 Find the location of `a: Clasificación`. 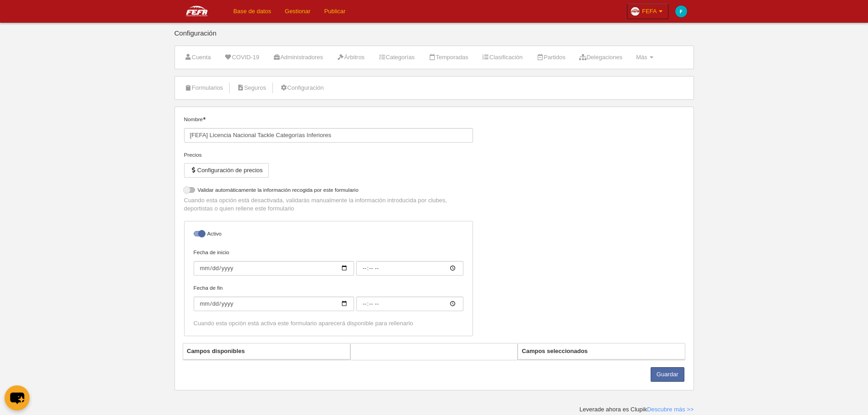

a: Clasificación is located at coordinates (502, 58).